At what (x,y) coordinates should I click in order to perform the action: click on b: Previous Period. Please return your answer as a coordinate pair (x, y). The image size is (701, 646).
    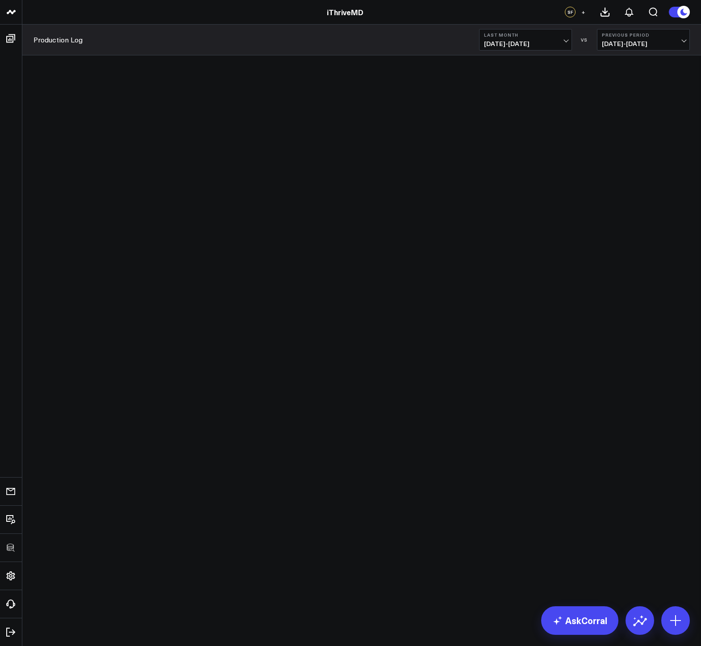
    Looking at the image, I should click on (644, 35).